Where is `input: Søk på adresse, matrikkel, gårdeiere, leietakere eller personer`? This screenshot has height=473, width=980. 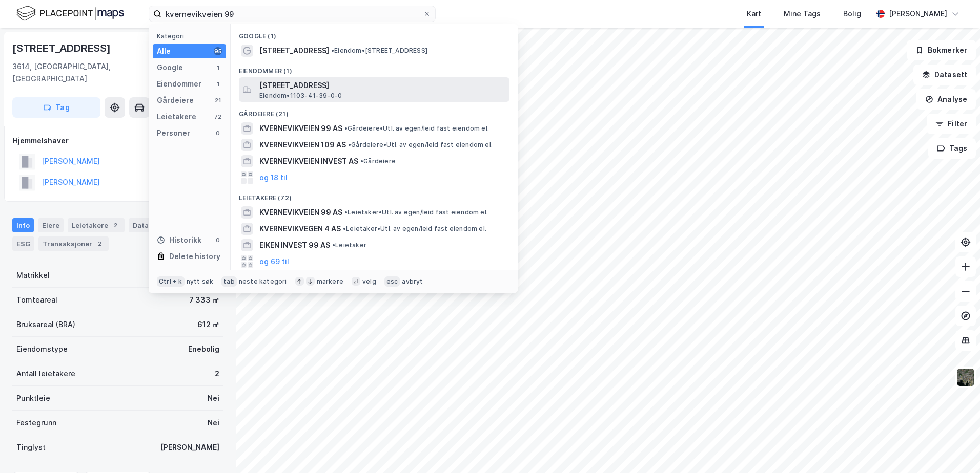 input: Søk på adresse, matrikkel, gårdeiere, leietakere eller personer is located at coordinates (292, 14).